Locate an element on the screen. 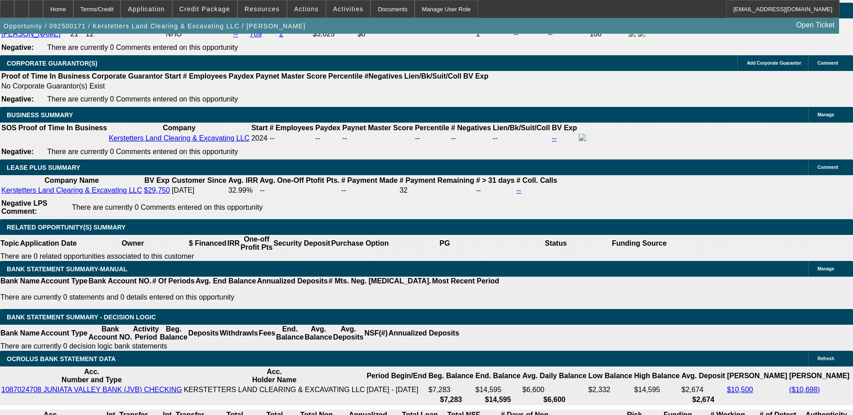 This screenshot has width=853, height=415. span: Refresh is located at coordinates (825, 359).